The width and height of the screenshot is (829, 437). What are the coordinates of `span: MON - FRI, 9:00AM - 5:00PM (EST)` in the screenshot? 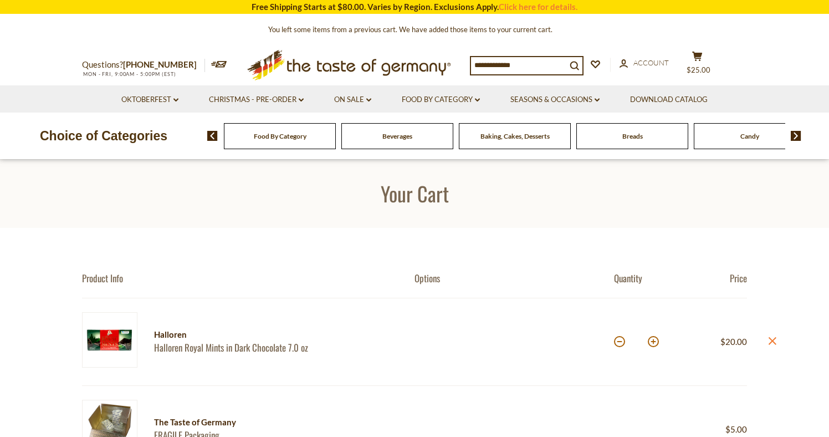 It's located at (129, 74).